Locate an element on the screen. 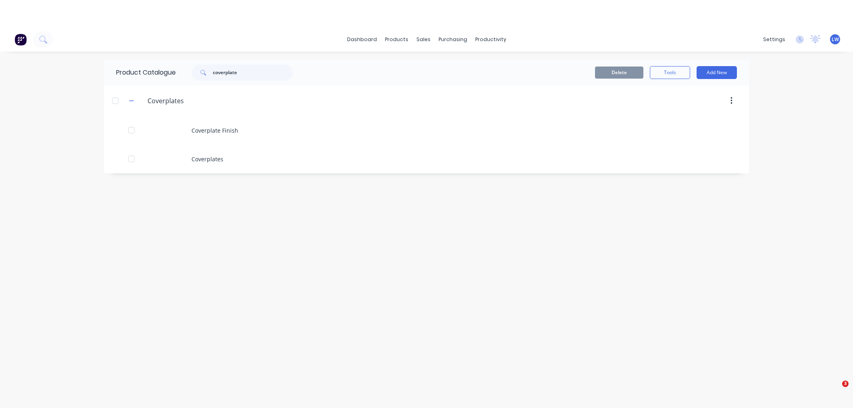 This screenshot has height=408, width=853. div: productivity is located at coordinates (490, 39).